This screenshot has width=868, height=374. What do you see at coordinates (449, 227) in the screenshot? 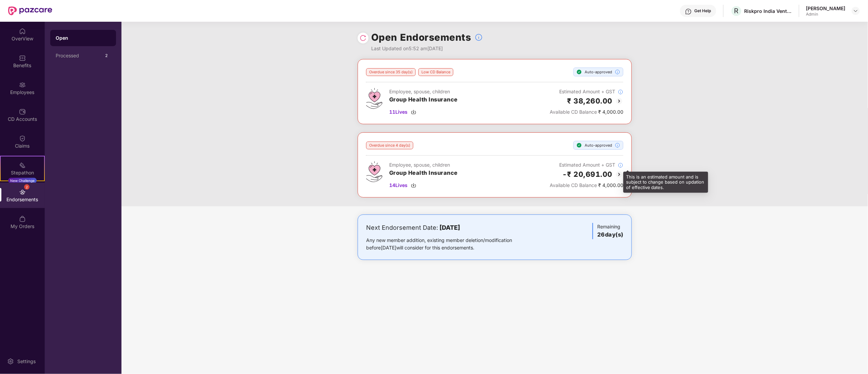
I see `div: Next Endorsement Date:` at bounding box center [449, 227].